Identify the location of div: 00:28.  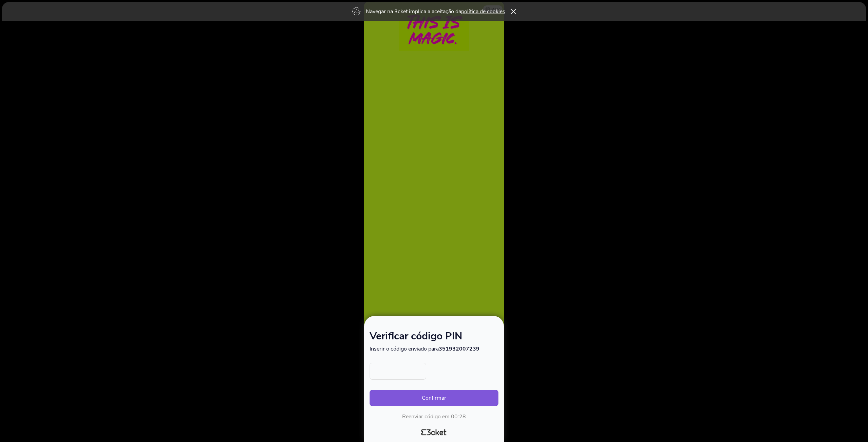
(459, 416).